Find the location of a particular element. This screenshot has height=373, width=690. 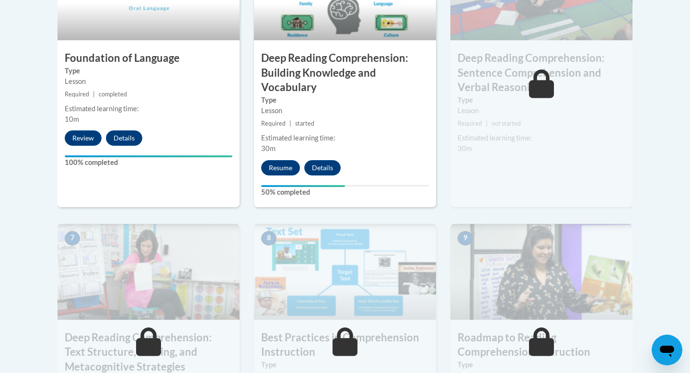

span: 8 is located at coordinates (269, 238).